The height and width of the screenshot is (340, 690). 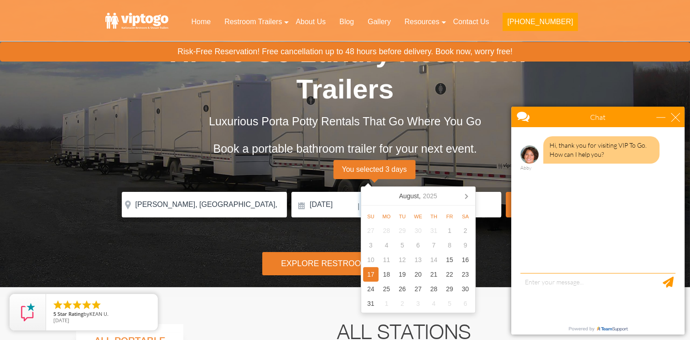 I want to click on div: August,, so click(x=418, y=196).